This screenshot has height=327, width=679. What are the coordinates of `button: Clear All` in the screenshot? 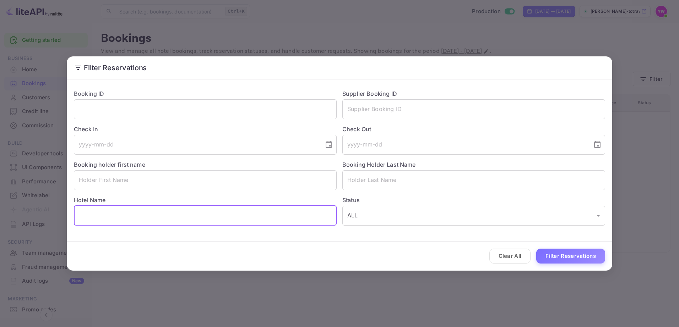 It's located at (510, 256).